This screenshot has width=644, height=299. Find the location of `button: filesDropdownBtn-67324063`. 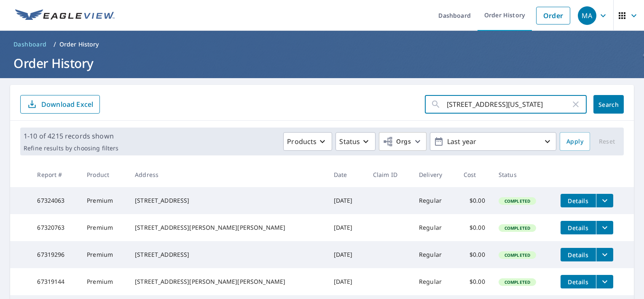

button: filesDropdownBtn-67324063 is located at coordinates (604, 200).